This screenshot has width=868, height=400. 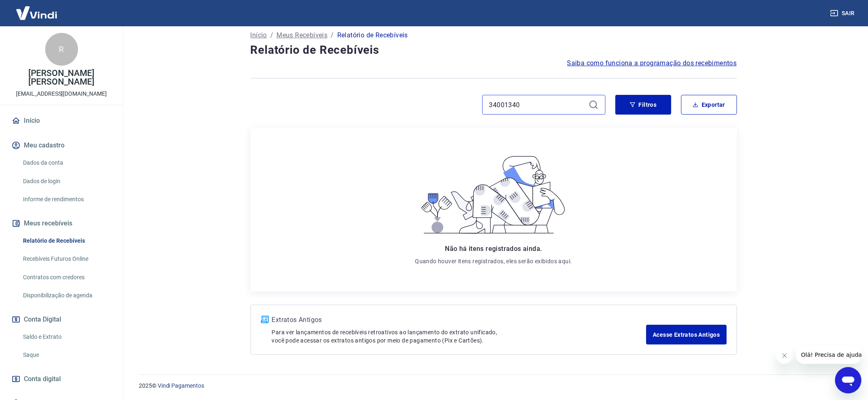 What do you see at coordinates (66, 337) in the screenshot?
I see `a: Saldo e Extrato` at bounding box center [66, 337].